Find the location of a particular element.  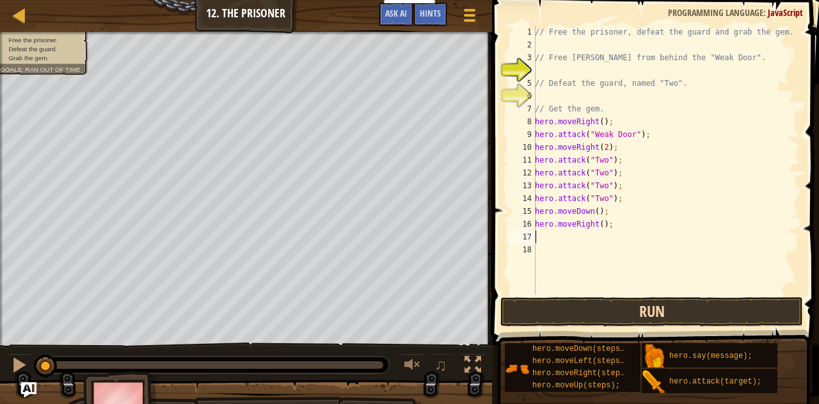

button: Show game menu is located at coordinates (470, 17).